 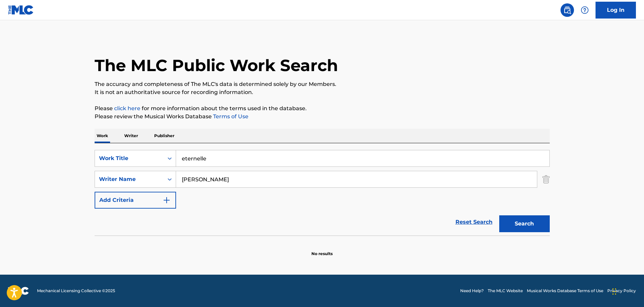 I want to click on p: It is not an authoritative source for recording information., so click(x=322, y=93).